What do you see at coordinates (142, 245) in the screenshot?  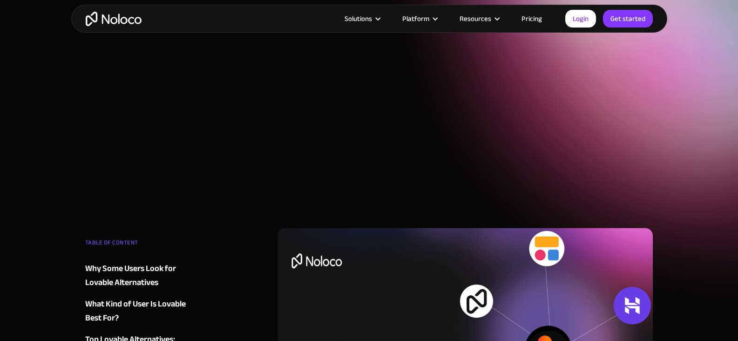 I see `div: TABLE OF CONTENT` at bounding box center [142, 245].